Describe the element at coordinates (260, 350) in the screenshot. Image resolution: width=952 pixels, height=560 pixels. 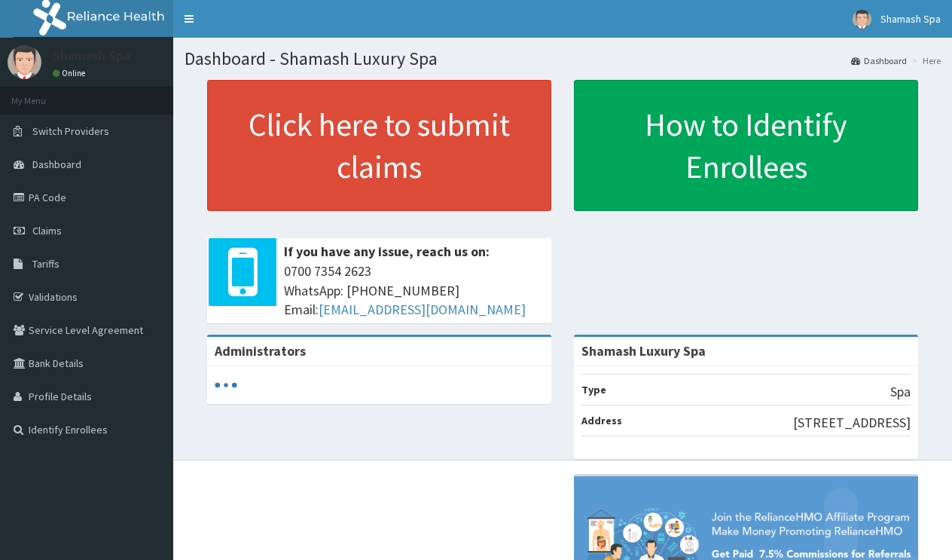
I see `b: Administrators` at that location.